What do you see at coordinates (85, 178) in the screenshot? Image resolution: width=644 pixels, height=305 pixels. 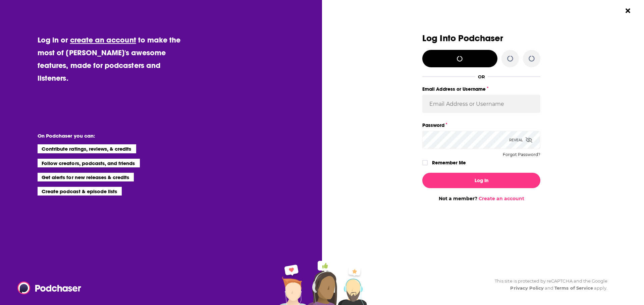 I see `li: Get alerts for new releases & credits` at bounding box center [85, 178].